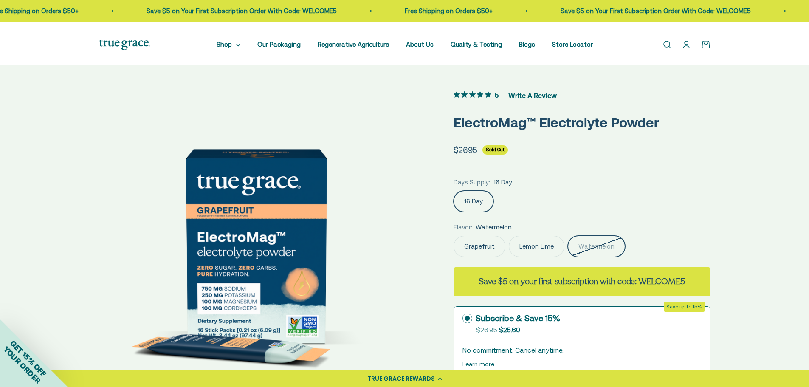  What do you see at coordinates (582, 122) in the screenshot?
I see `p: ElectroMag™ Electrolyte Powder` at bounding box center [582, 122].